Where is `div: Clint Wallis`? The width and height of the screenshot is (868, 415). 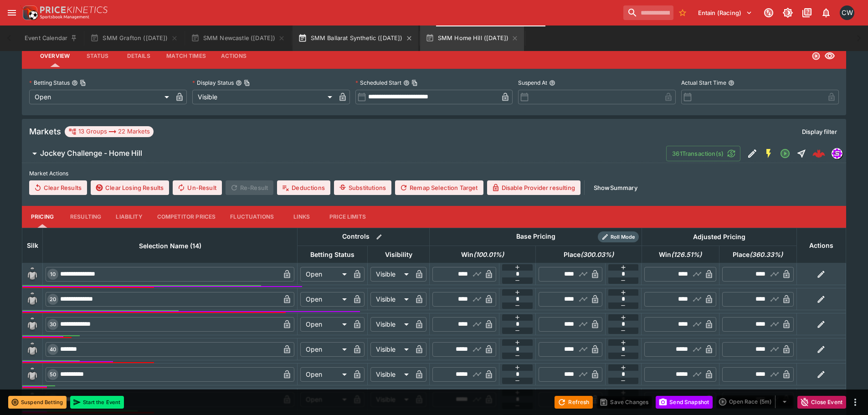
div: Clint Wallis is located at coordinates (847, 13).